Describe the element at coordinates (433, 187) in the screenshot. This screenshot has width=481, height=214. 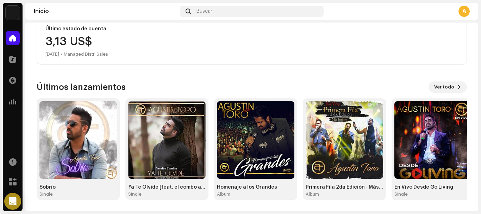
I see `div: En Vivo Desde Go Living` at that location.